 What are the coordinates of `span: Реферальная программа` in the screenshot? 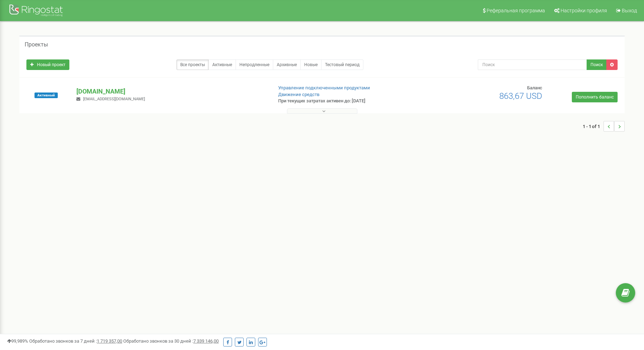 It's located at (516, 11).